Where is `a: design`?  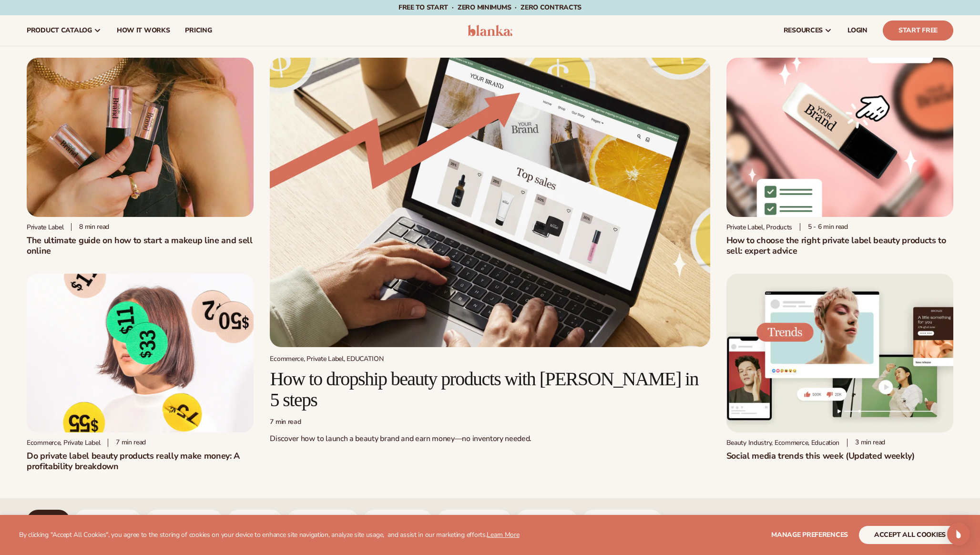 a: design is located at coordinates (254, 521).